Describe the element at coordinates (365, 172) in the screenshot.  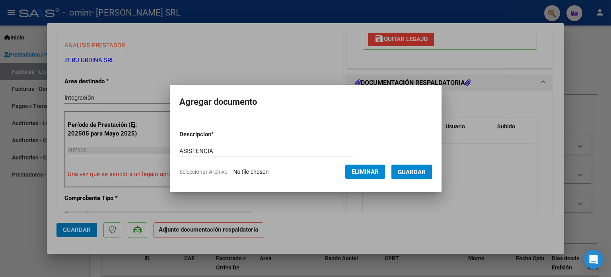
I see `span: Eliminar` at that location.